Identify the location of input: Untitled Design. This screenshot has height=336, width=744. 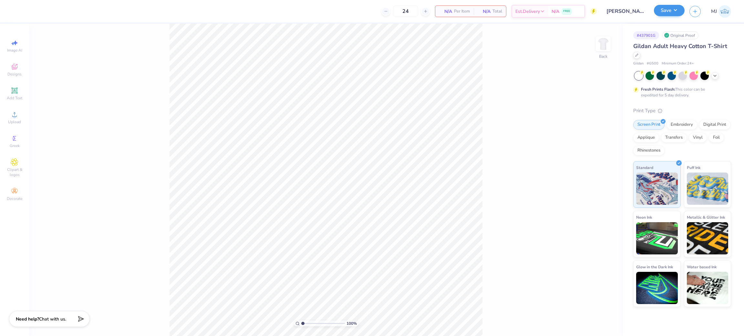
(625, 11).